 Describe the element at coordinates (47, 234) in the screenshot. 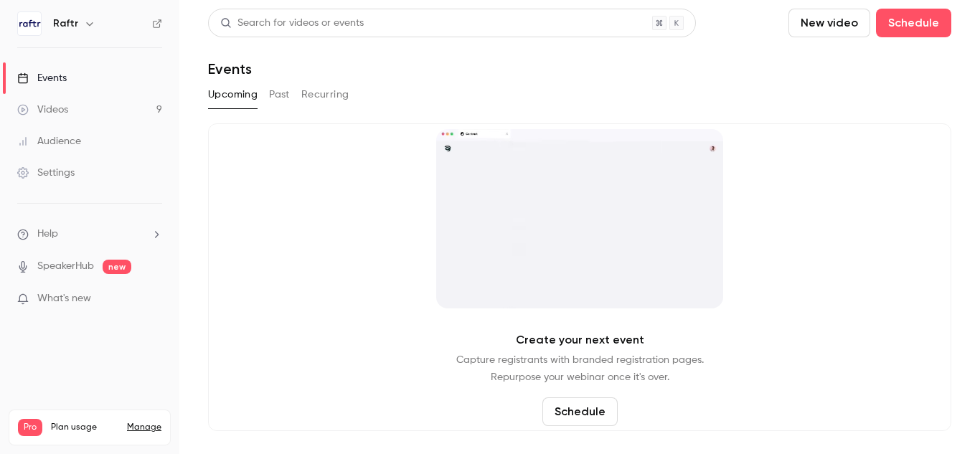

I see `span: Help` at that location.